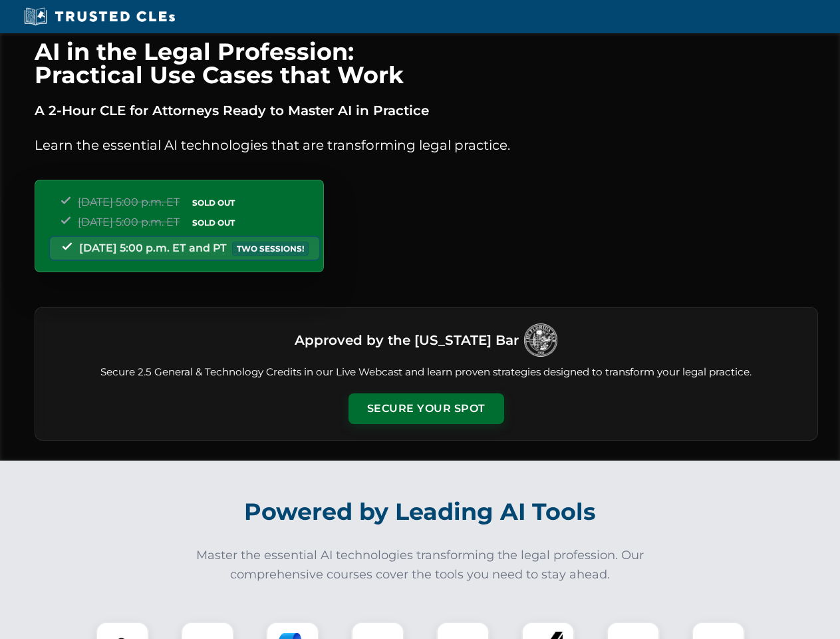 The width and height of the screenshot is (840, 639). What do you see at coordinates (420, 512) in the screenshot?
I see `h2: Powered by Leading AI Tools` at bounding box center [420, 512].